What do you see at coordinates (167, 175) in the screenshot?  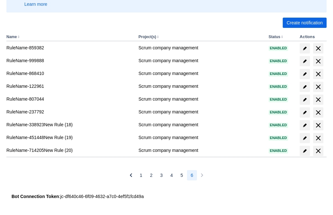 I see `nav: Pagination` at bounding box center [167, 175].